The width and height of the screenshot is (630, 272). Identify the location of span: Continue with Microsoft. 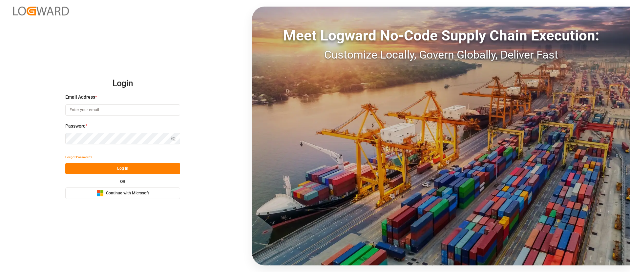
(127, 193).